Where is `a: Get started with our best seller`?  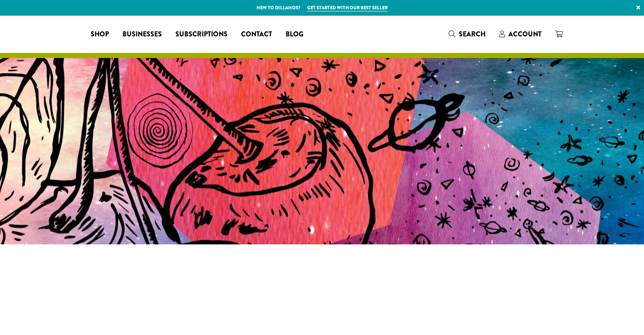
a: Get started with our best seller is located at coordinates (347, 8).